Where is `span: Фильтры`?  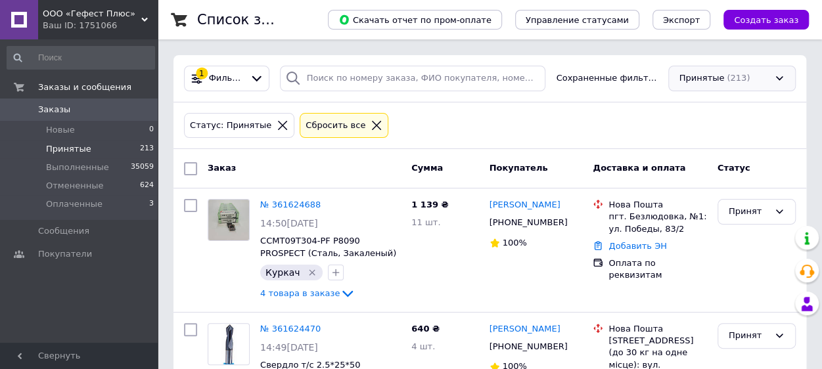 span: Фильтры is located at coordinates (227, 78).